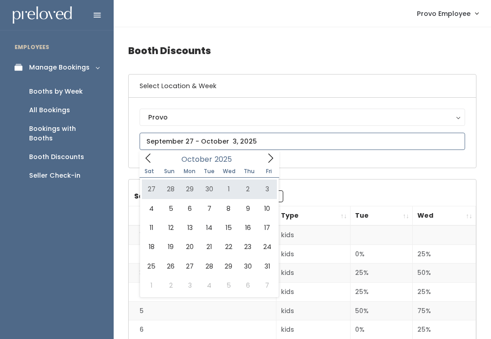 This screenshot has width=491, height=339. I want to click on td: 3, so click(202, 273).